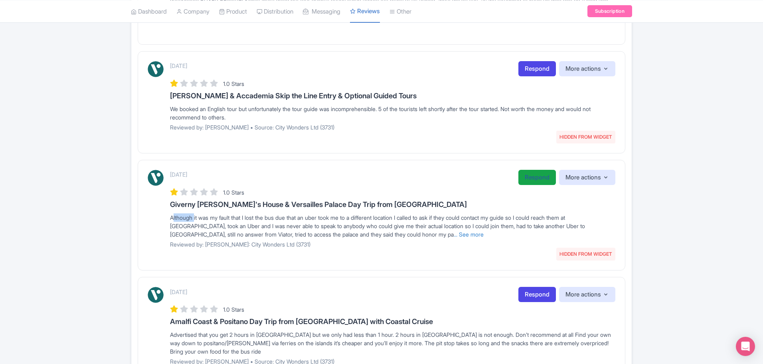  Describe the element at coordinates (469, 234) in the screenshot. I see `a: ... See more` at that location.